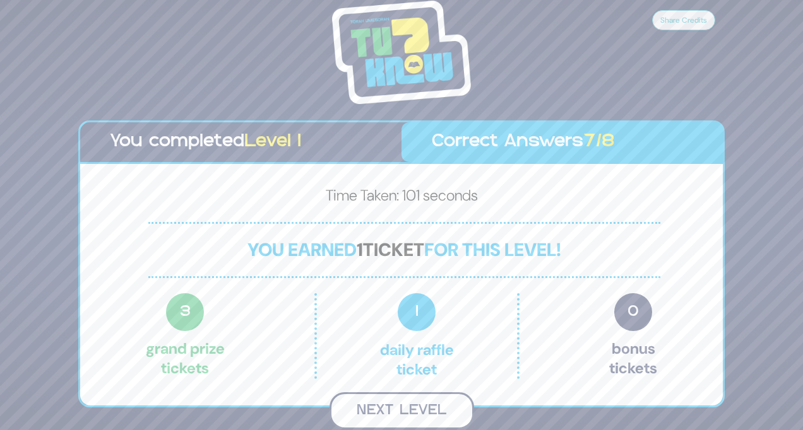 The height and width of the screenshot is (430, 803). What do you see at coordinates (633, 336) in the screenshot?
I see `p: Bonus tickets` at bounding box center [633, 336].